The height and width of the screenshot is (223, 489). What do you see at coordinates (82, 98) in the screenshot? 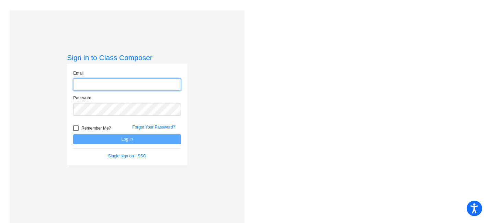
I see `label: Password` at bounding box center [82, 98].